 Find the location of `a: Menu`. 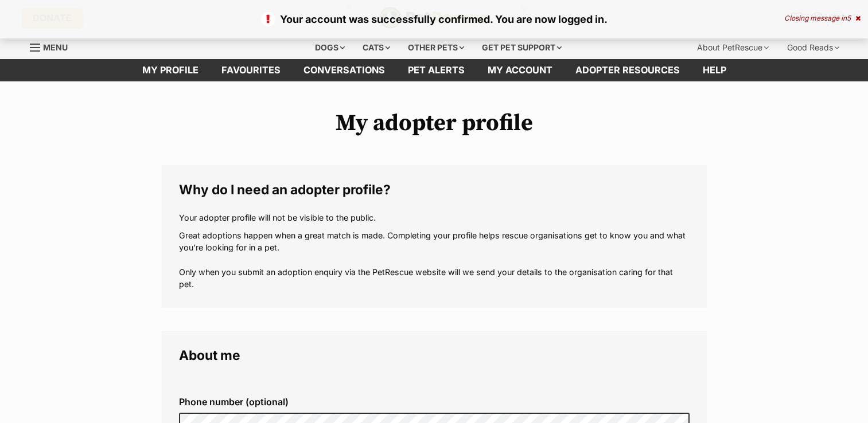

a: Menu is located at coordinates (53, 47).